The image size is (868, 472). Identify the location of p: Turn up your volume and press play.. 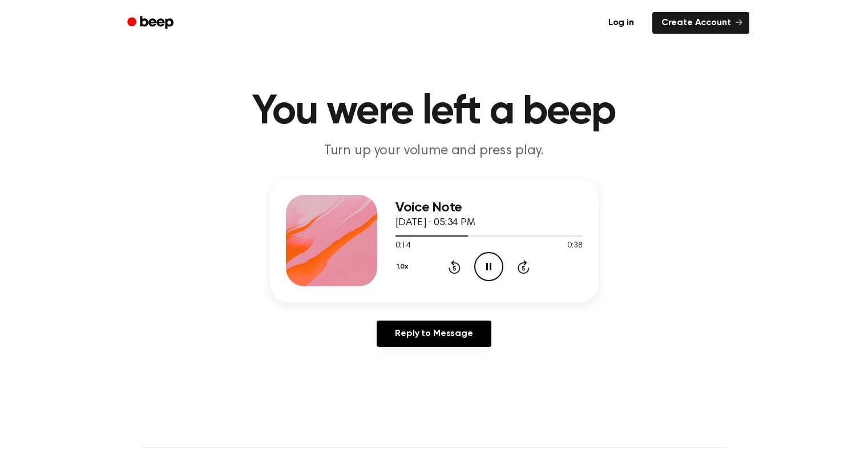
(435, 151).